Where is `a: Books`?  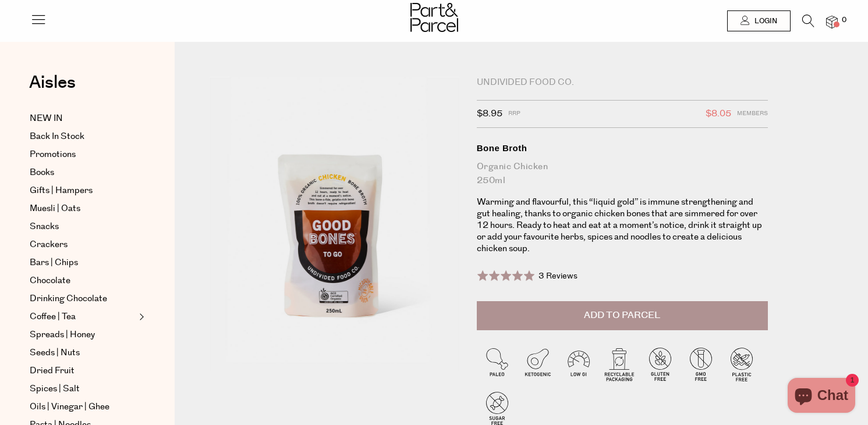 a: Books is located at coordinates (82, 173).